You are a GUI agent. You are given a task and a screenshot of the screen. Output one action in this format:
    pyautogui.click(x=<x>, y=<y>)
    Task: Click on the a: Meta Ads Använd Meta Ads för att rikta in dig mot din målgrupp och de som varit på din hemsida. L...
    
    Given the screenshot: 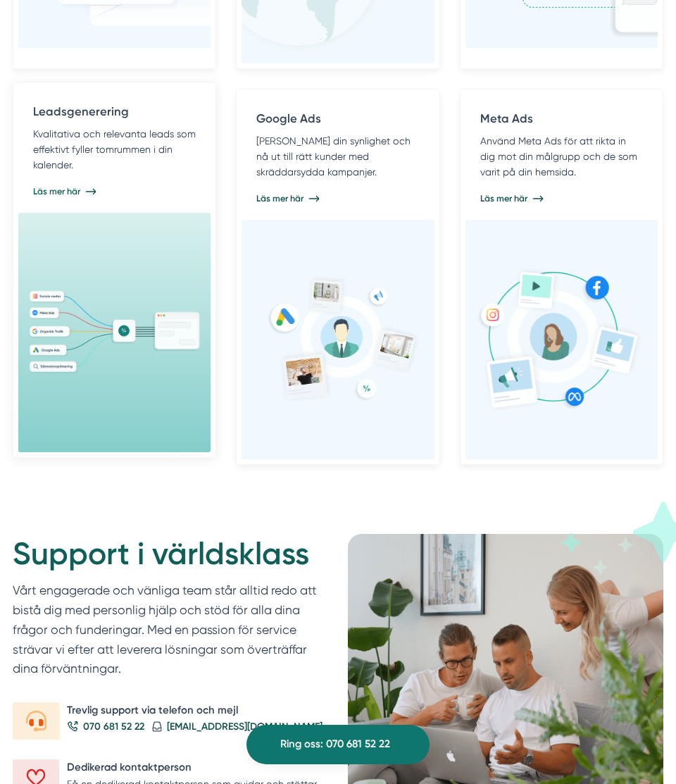 What is the action you would take?
    pyautogui.click(x=562, y=277)
    